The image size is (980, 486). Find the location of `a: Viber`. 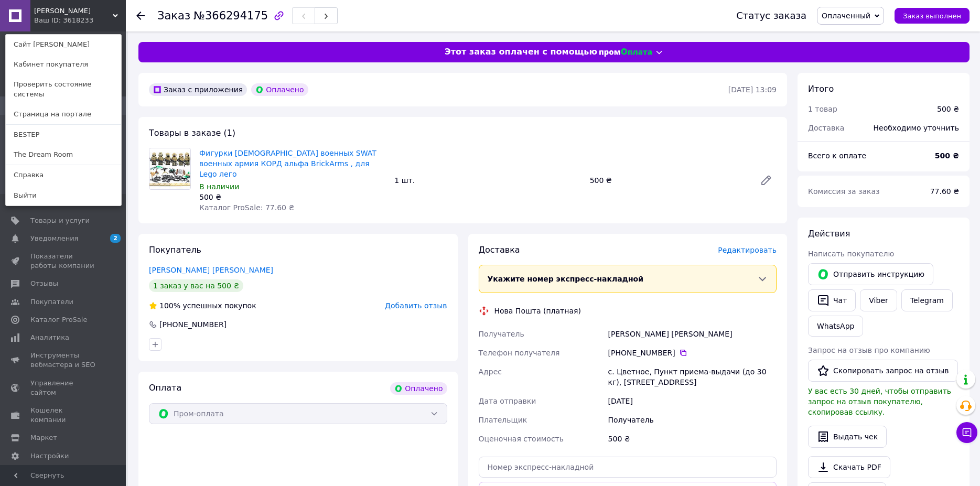

a: Viber is located at coordinates (879, 300).